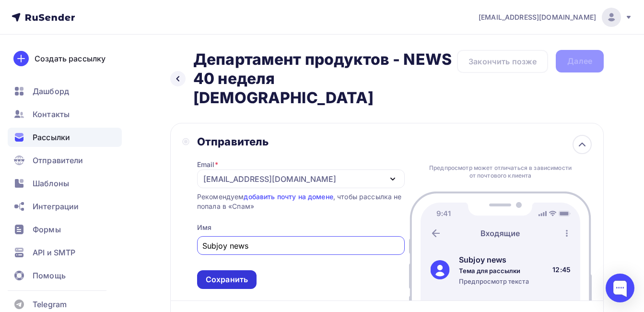 The width and height of the screenshot is (644, 312). I want to click on span: Отправители, so click(58, 160).